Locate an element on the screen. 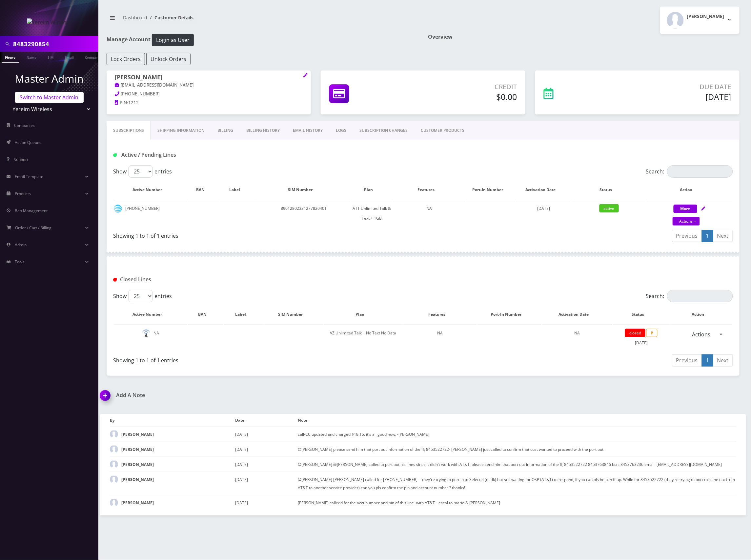  h1: Manage Account is located at coordinates (262, 40).